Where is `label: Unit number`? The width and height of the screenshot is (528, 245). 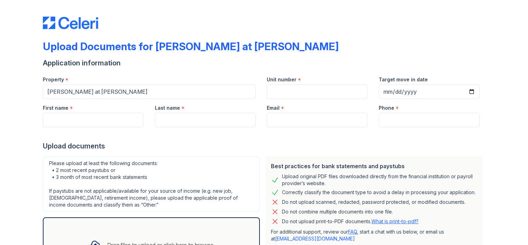 label: Unit number is located at coordinates (282, 79).